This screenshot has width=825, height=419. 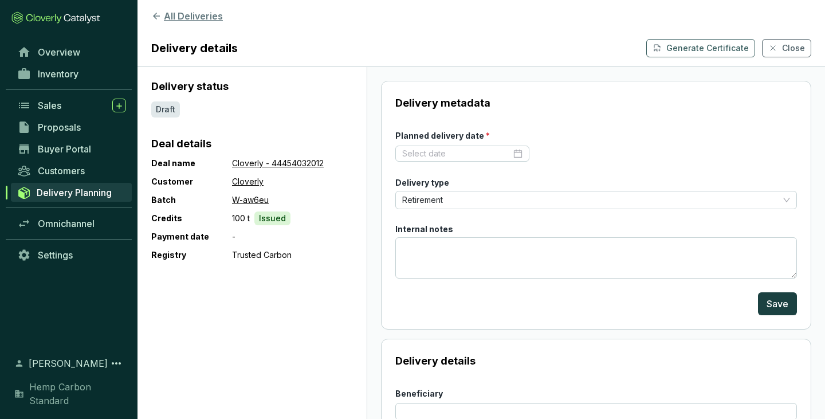 What do you see at coordinates (77, 394) in the screenshot?
I see `span: Hemp Carbon Standard` at bounding box center [77, 394].